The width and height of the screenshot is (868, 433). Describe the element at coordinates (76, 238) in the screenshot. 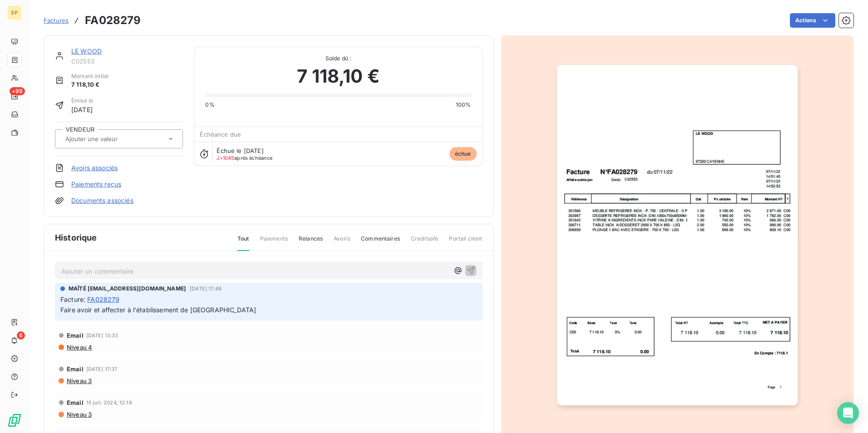

I see `span: Historique` at that location.